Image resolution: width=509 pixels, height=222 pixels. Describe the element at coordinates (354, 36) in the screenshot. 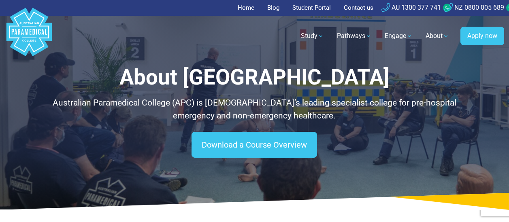

I see `a: Pathways` at that location.